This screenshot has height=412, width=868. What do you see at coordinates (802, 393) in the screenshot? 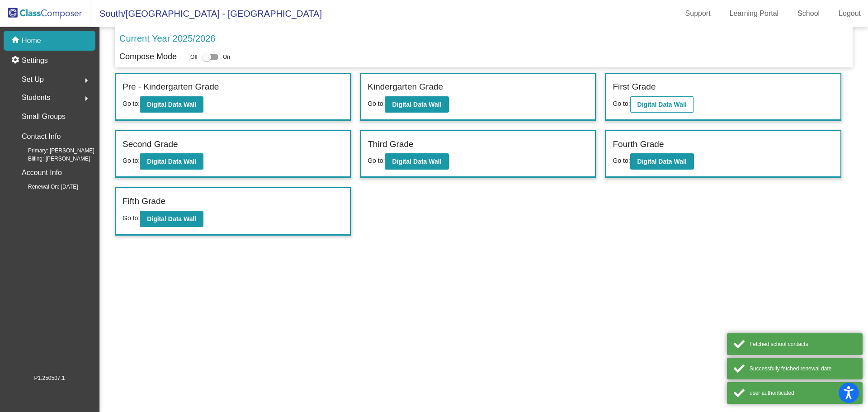
I see `div: user authenticated` at bounding box center [802, 393].